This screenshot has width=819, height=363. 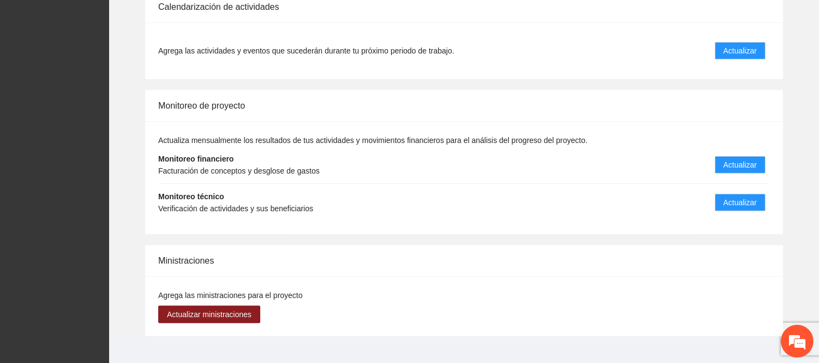 What do you see at coordinates (196, 159) in the screenshot?
I see `strong: Monitoreo financiero` at bounding box center [196, 159].